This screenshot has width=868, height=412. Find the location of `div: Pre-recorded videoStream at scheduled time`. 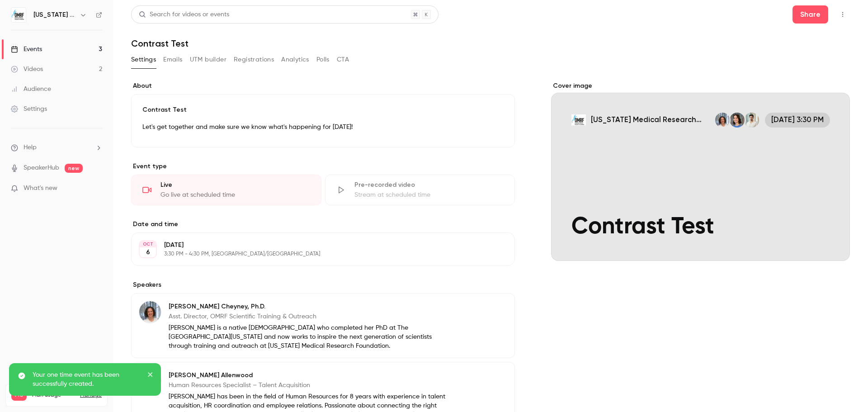

div: Pre-recorded videoStream at scheduled time is located at coordinates (420, 190).